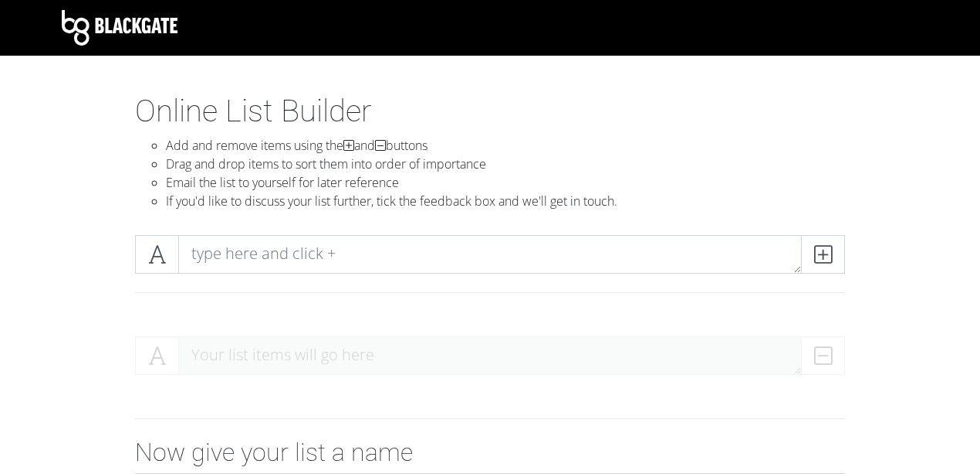  Describe the element at coordinates (120, 28) in the screenshot. I see `img: Blackgate` at that location.